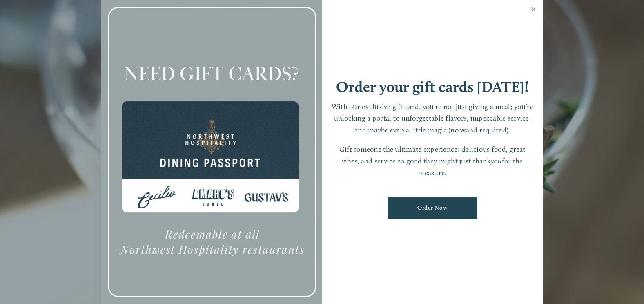 This screenshot has height=304, width=644. I want to click on a: Order Now, so click(432, 208).